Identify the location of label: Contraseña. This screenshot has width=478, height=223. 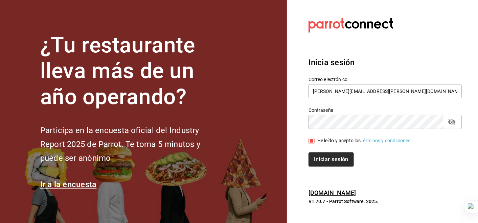
(385, 110).